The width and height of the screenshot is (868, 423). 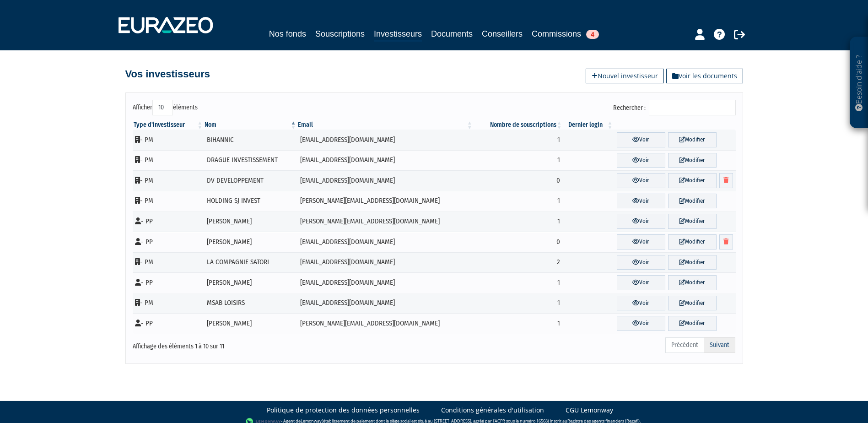 What do you see at coordinates (250, 160) in the screenshot?
I see `td: DRAGUE INVESTISSEMENT` at bounding box center [250, 160].